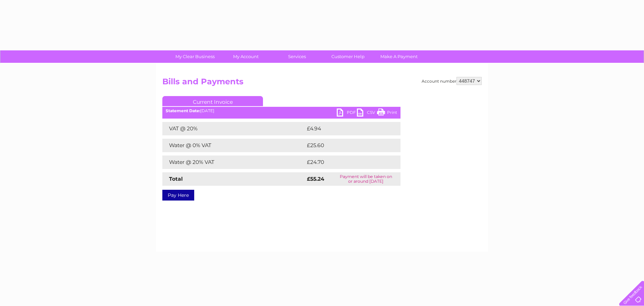 The image size is (644, 306). Describe the element at coordinates (346, 129) in the screenshot. I see `td: £4.94` at that location.